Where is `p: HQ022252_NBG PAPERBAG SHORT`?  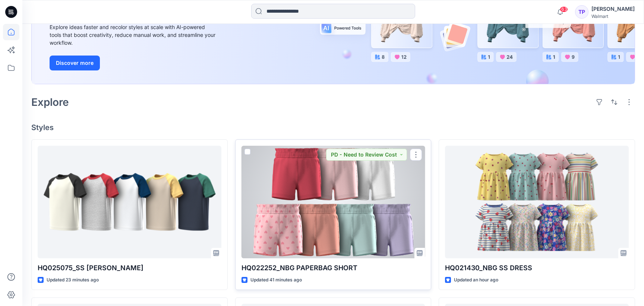
p: HQ022252_NBG PAPERBAG SHORT is located at coordinates (333, 268).